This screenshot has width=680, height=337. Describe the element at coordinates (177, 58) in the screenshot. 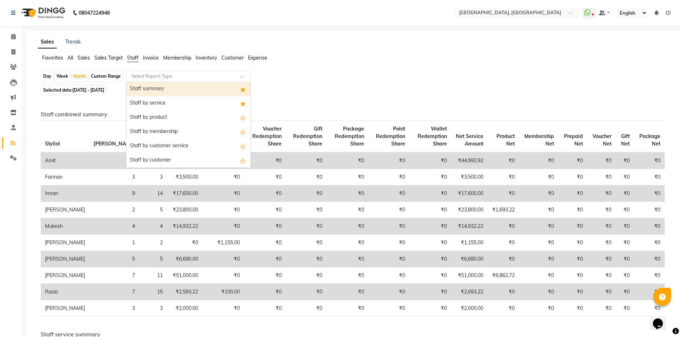

I see `span: Membership` at that location.